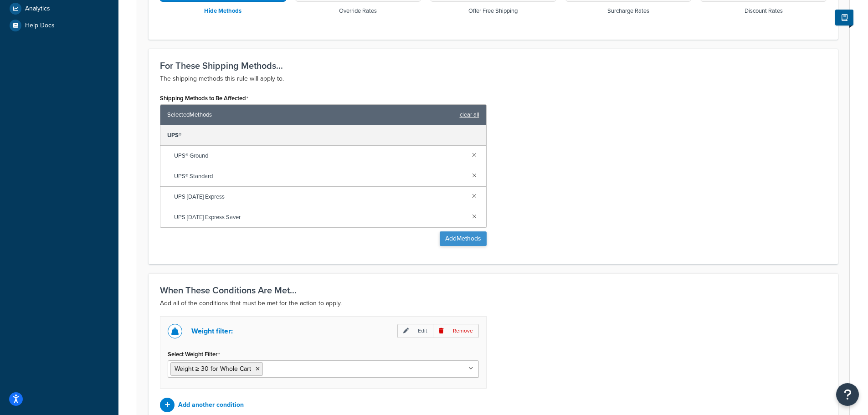  Describe the element at coordinates (493, 79) in the screenshot. I see `p: The shipping methods this rule will apply to.` at that location.